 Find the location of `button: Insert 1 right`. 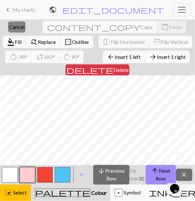

button: Insert 1 right is located at coordinates (167, 57).